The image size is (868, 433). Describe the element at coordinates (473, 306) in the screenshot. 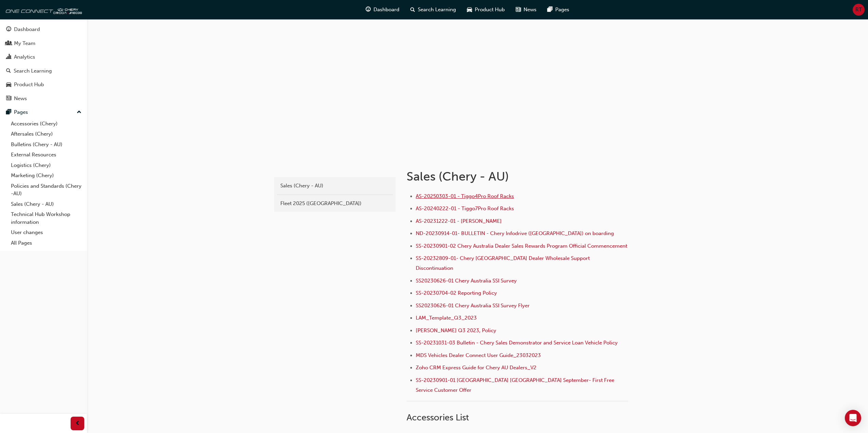

I see `span: SS20230626-01 Chery Australia SSI Survey Flyer` at that location.